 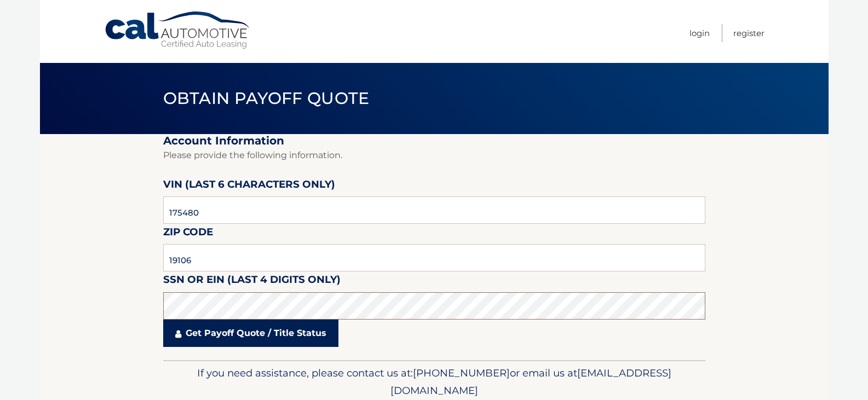 What do you see at coordinates (249, 186) in the screenshot?
I see `label: VIN (last 6 characters only)` at bounding box center [249, 186].